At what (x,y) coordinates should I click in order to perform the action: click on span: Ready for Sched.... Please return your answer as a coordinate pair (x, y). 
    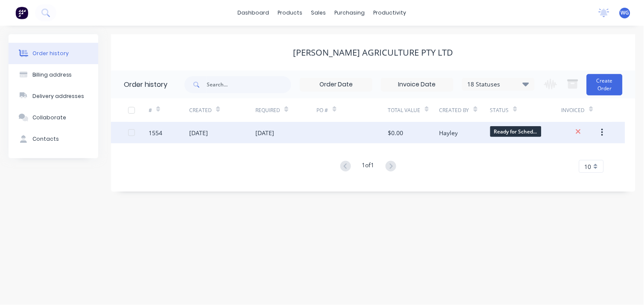
    Looking at the image, I should click on (516, 131).